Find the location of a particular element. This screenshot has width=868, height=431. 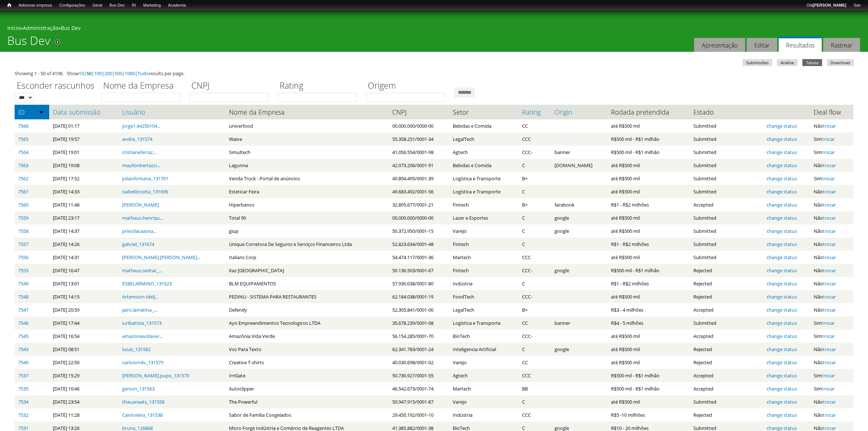

td: B+ is located at coordinates (535, 310).